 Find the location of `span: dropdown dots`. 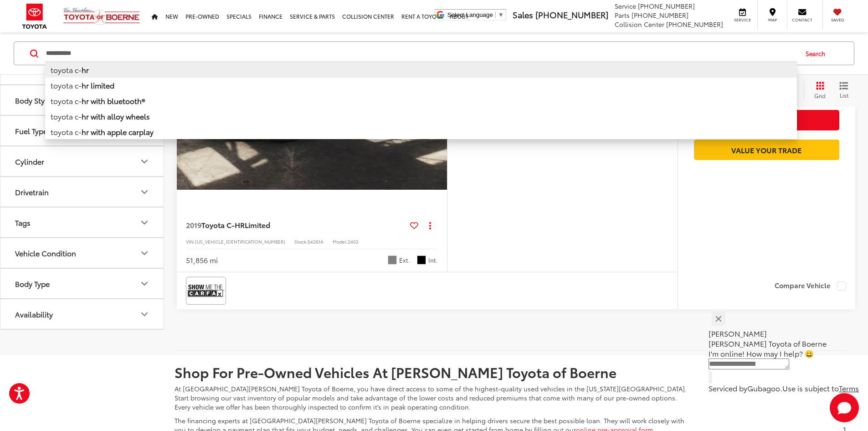

span: dropdown dots is located at coordinates (430, 225).